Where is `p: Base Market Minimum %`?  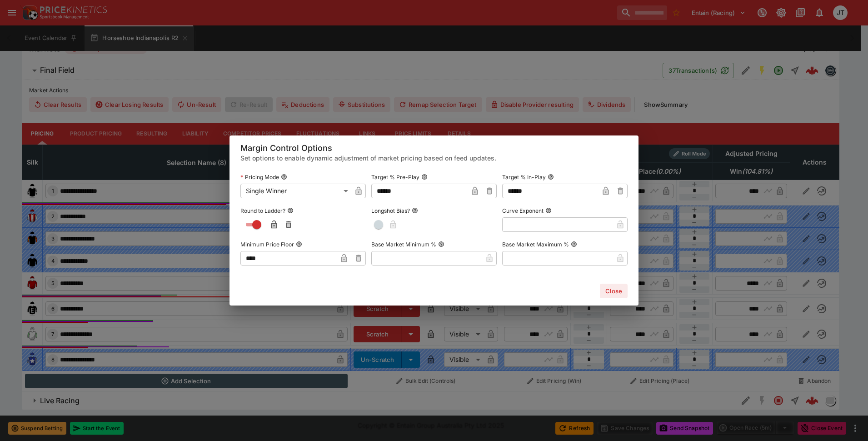 p: Base Market Minimum % is located at coordinates (403, 244).